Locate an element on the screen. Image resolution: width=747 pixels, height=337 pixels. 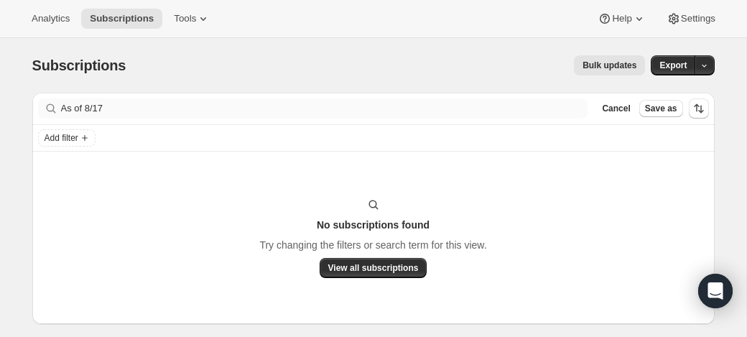
span: Help is located at coordinates (621, 19).